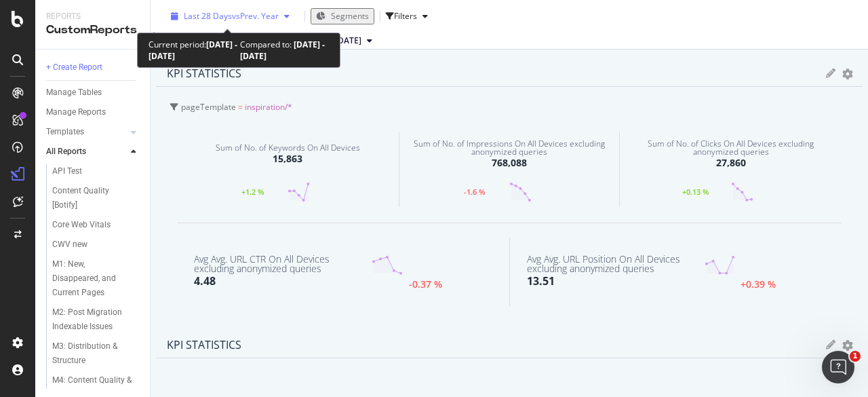  I want to click on div: Avg Avg. URL CTR On All Devices excluding anonymized queries, so click(276, 264).